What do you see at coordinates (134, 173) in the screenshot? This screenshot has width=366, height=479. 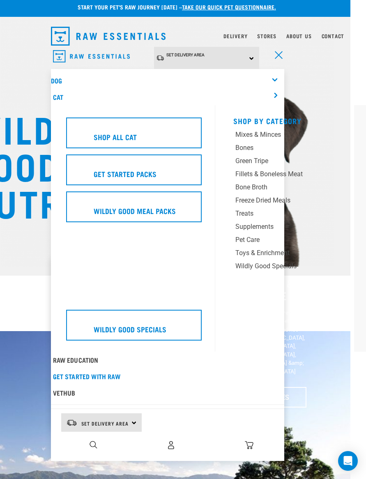 I see `a: Get Started Packs` at bounding box center [134, 173].